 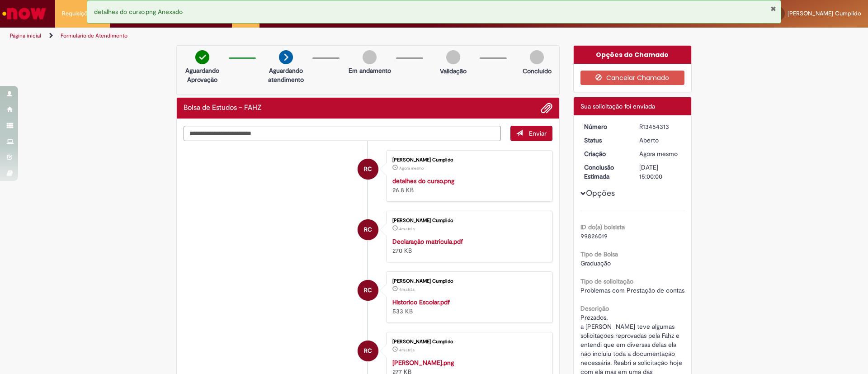 I want to click on dt: Número, so click(x=605, y=126).